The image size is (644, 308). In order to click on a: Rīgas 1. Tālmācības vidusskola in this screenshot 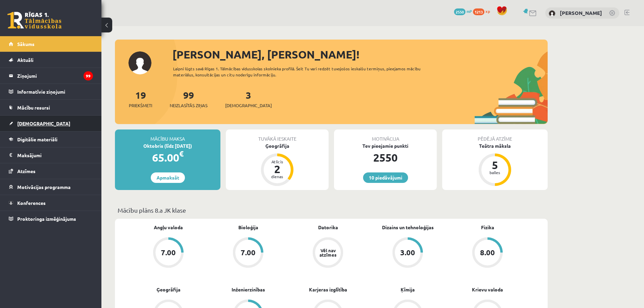, I will do `click(35, 20)`.